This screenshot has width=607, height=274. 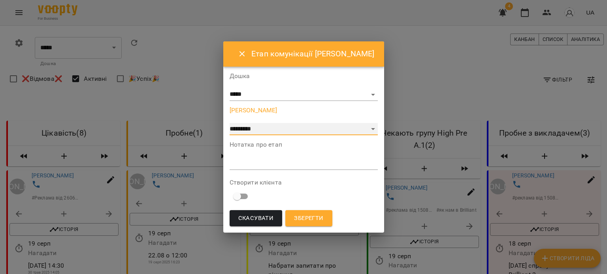 What do you see at coordinates (308, 219) in the screenshot?
I see `span: Зберегти` at bounding box center [308, 219].